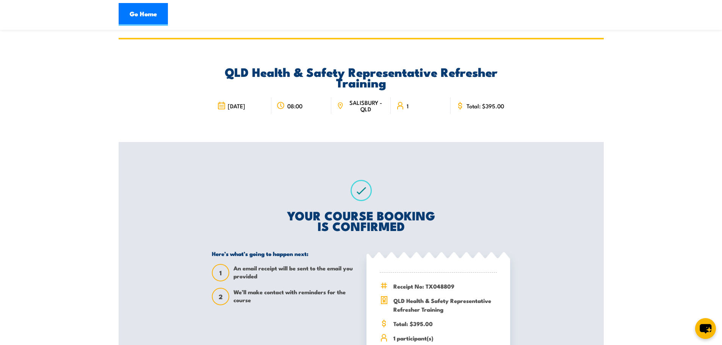  I want to click on span: An email receipt will be sent to the email you provided, so click(295, 273).